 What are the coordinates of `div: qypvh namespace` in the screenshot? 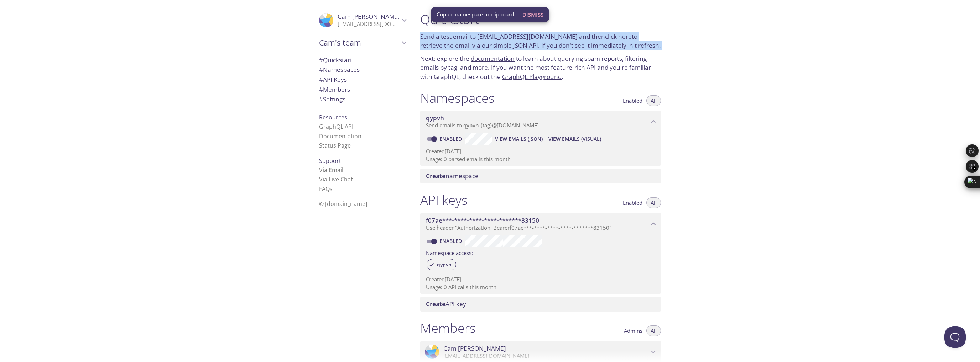 It's located at (541, 122).